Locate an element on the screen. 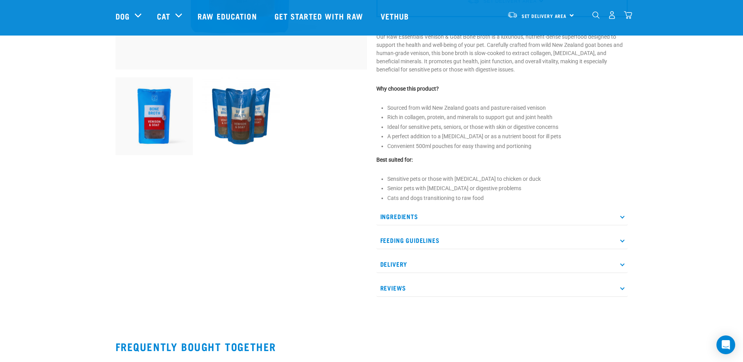  div: Open Intercom Messenger is located at coordinates (726, 345).